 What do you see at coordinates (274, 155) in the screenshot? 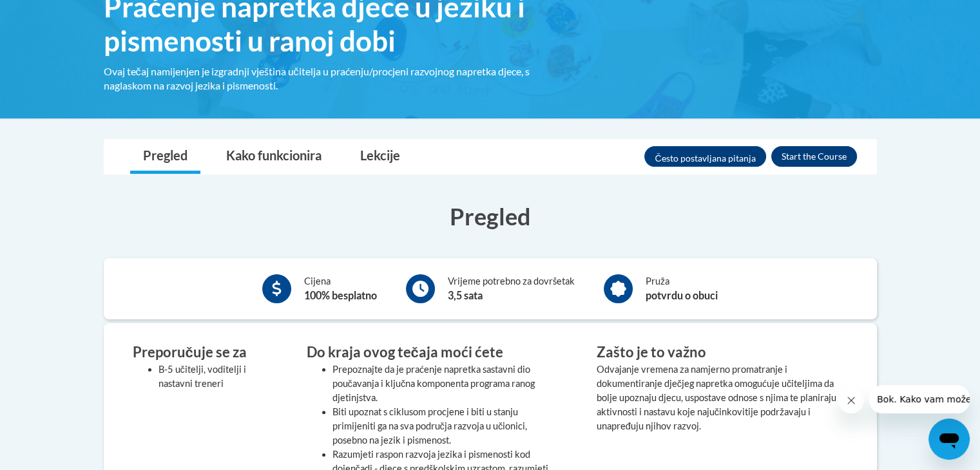
I see `font: Kako funkcionira` at bounding box center [274, 155].